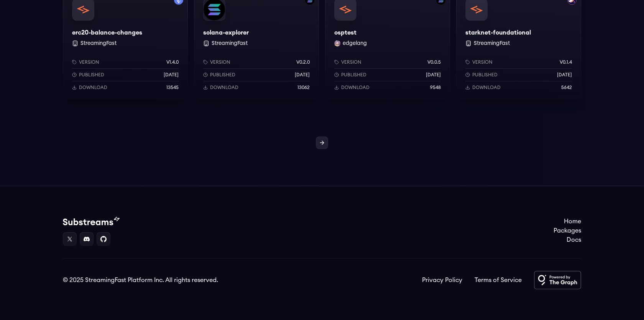  Describe the element at coordinates (304, 88) in the screenshot. I see `p: 13062` at that location.